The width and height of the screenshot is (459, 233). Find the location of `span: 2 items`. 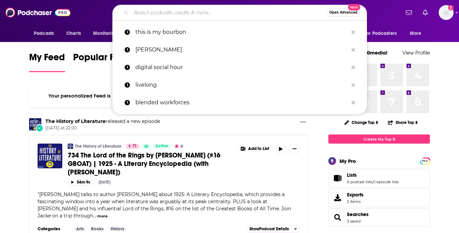

span: 2 items is located at coordinates (355, 201).